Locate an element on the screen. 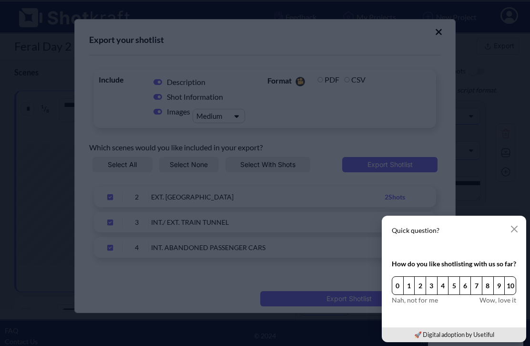 This screenshot has width=530, height=346. span: Wow, love it is located at coordinates (498, 299).